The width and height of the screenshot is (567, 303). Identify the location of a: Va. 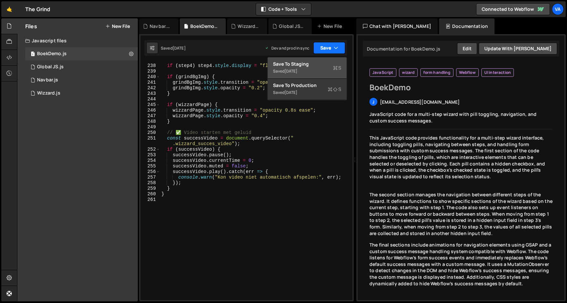
(557, 9).